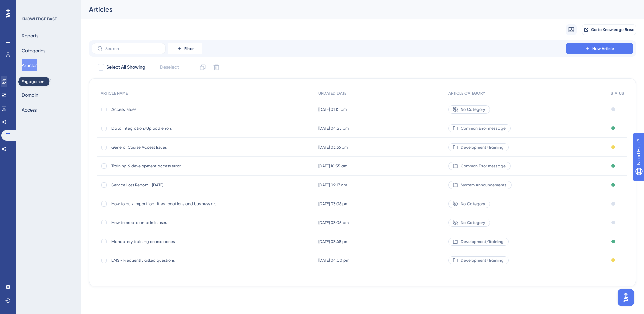 The width and height of the screenshot is (644, 314). I want to click on span: UPDATED DATE, so click(332, 93).